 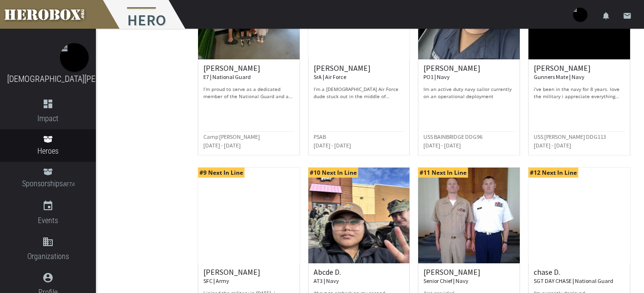 I want to click on p: Im an active duty navy sailor currently on an operational deployment, so click(x=469, y=93).